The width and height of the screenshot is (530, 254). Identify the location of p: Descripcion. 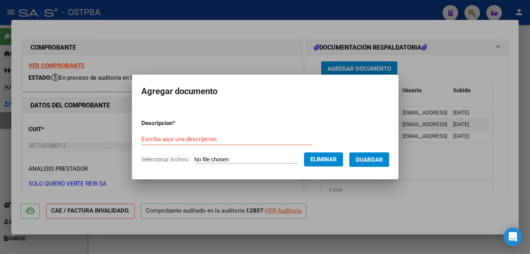
(178, 123).